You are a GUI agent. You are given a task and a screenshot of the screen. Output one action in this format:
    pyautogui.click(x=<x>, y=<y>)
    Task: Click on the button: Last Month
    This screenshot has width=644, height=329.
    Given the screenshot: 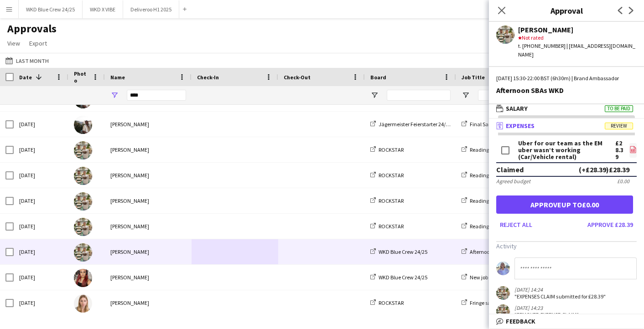 What is the action you would take?
    pyautogui.click(x=27, y=60)
    